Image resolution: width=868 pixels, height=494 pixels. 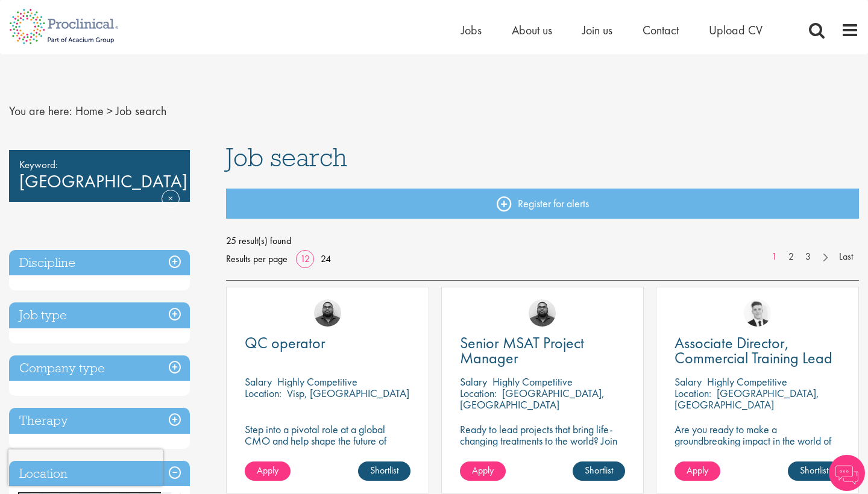 I want to click on a: Join us, so click(x=597, y=30).